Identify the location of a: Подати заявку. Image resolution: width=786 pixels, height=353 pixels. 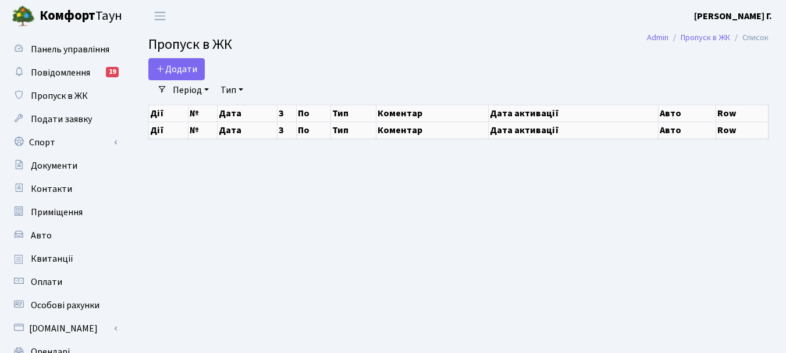
(64, 119).